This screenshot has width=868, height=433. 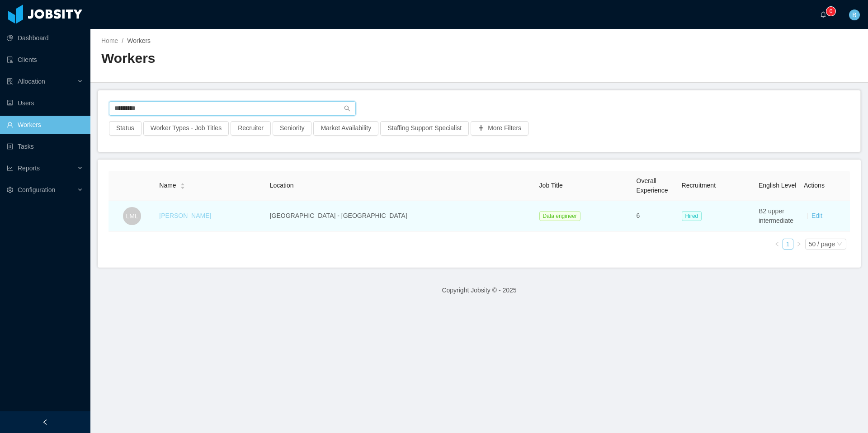 I want to click on a: Hired, so click(x=694, y=216).